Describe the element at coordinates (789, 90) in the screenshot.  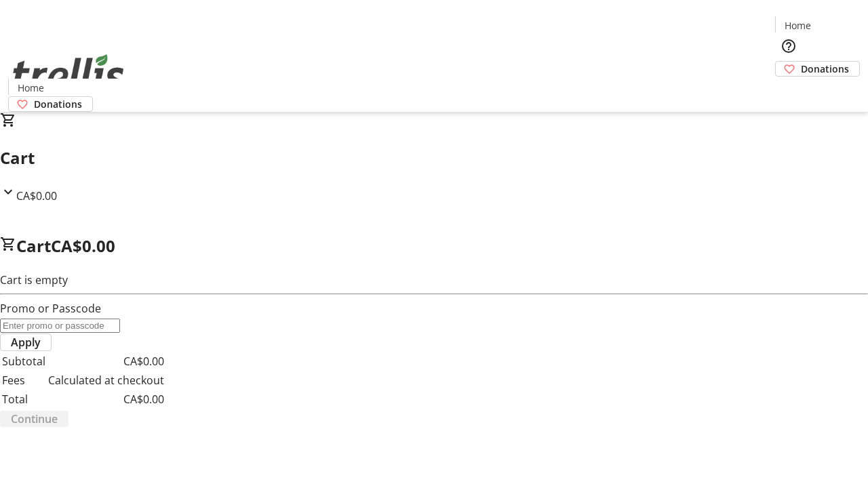
I see `button: Cart` at that location.